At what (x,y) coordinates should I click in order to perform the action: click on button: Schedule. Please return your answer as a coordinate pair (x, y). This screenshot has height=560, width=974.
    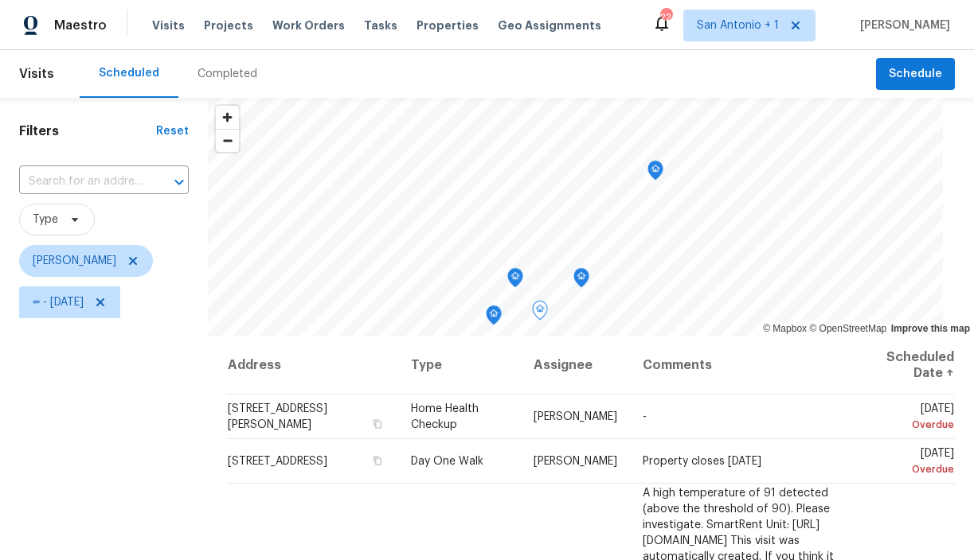
    Looking at the image, I should click on (915, 74).